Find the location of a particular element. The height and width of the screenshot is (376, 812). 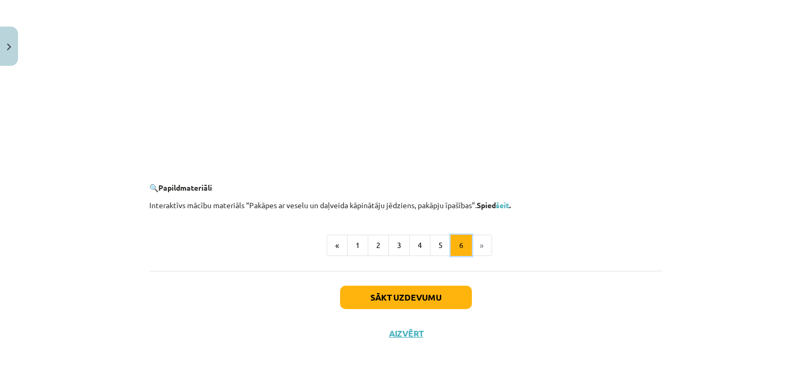

img: icon-close-lesson-0947bae3869378f0d4975bcd49f059093ad1ed9edebbc8119c70593378902aed.svg is located at coordinates (9, 47).